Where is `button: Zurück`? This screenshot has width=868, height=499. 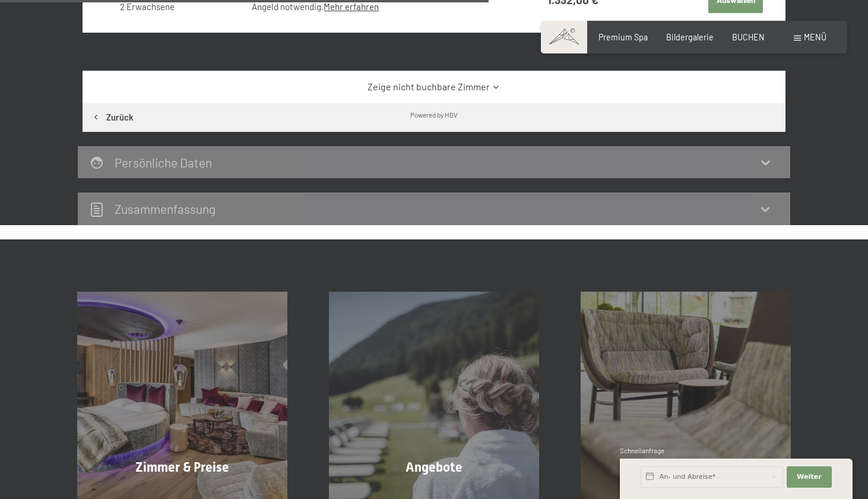 button: Zurück is located at coordinates (112, 118).